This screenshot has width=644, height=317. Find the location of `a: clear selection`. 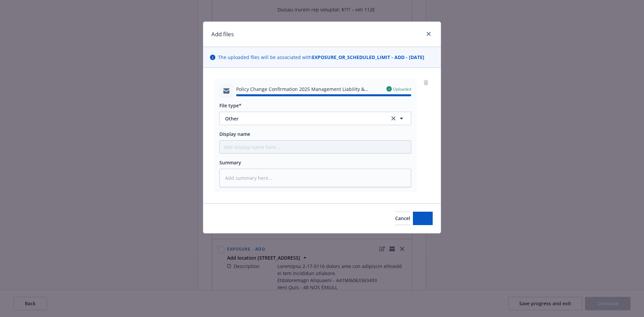

a: clear selection is located at coordinates (393, 118).